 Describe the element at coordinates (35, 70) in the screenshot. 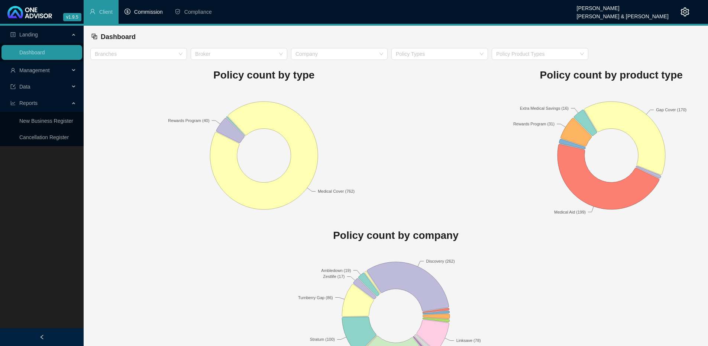

I see `span: Management` at that location.